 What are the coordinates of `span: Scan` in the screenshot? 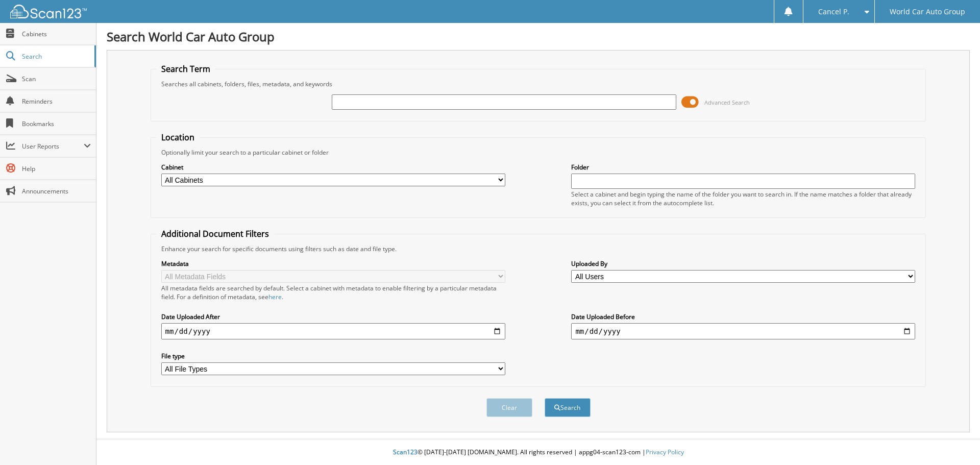 It's located at (56, 79).